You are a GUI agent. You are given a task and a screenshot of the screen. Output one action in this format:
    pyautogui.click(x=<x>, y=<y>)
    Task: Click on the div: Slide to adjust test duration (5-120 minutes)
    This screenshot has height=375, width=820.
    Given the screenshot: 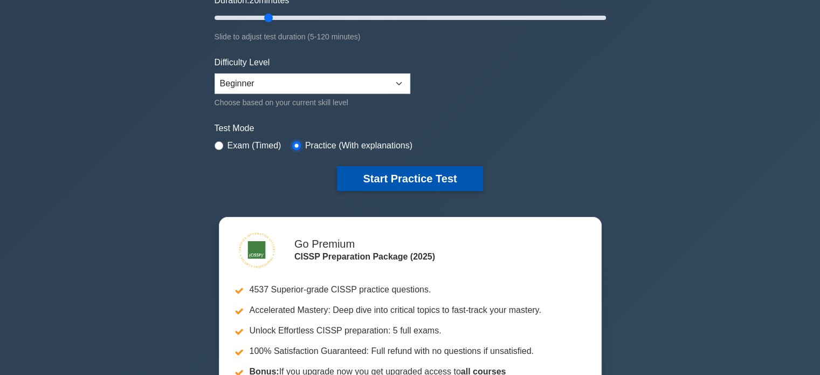 What is the action you would take?
    pyautogui.click(x=410, y=37)
    